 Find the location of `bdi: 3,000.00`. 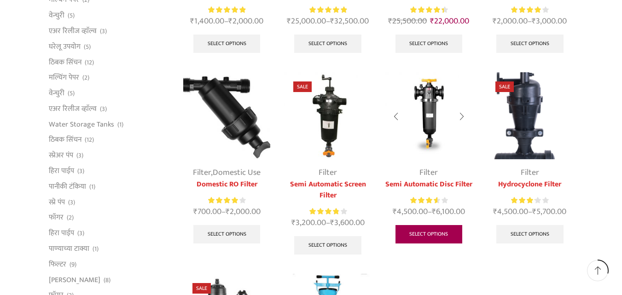

bdi: 3,000.00 is located at coordinates (550, 21).